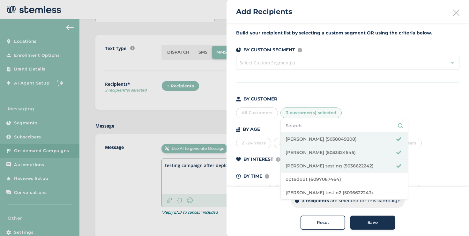  Describe the element at coordinates (453, 221) in the screenshot. I see `div: Chat Widget` at that location.